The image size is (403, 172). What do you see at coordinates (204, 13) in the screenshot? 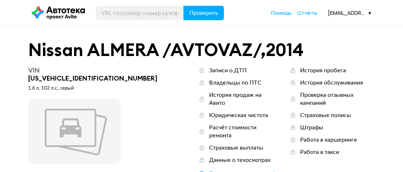
I see `button: Проверить` at bounding box center [204, 13].